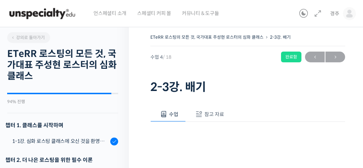 The height and width of the screenshot is (168, 363). What do you see at coordinates (60, 141) in the screenshot?
I see `div: 1-1강. 심화 로스팅 클래스에 오신 것을 환영합니다` at bounding box center [60, 141].